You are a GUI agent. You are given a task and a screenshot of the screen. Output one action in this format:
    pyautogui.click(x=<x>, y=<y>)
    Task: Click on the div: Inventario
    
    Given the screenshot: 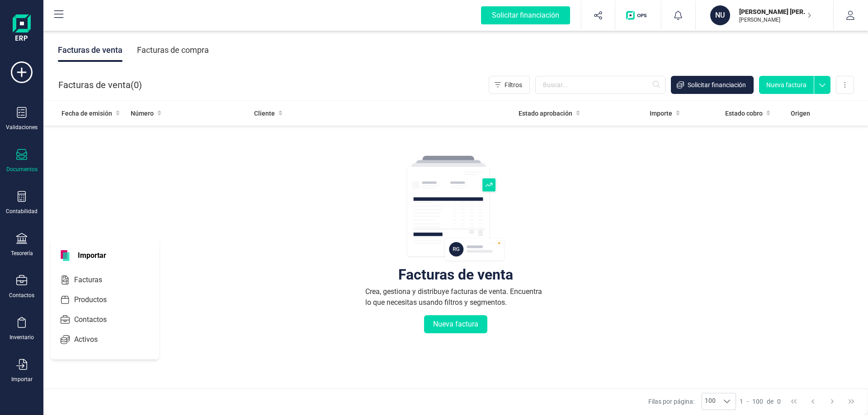 What is the action you would take?
    pyautogui.click(x=22, y=337)
    